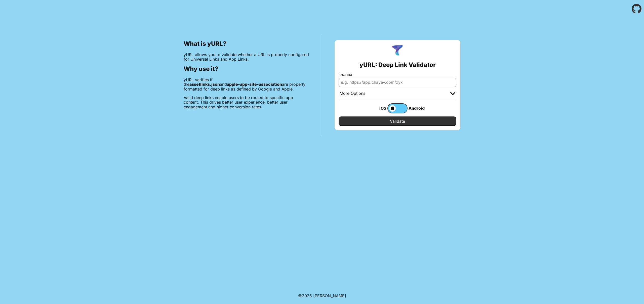 The width and height of the screenshot is (644, 304). Describe the element at coordinates (246, 44) in the screenshot. I see `h2: What is yURL?` at that location.